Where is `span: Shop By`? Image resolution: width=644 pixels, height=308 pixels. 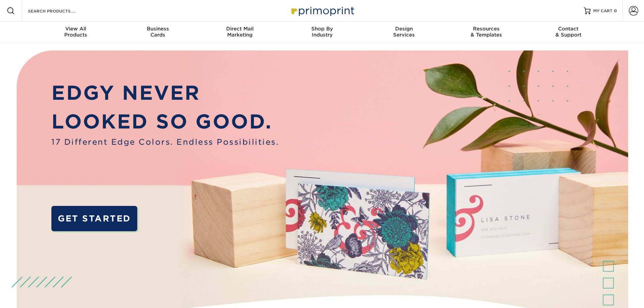 span: Shop By is located at coordinates (322, 29).